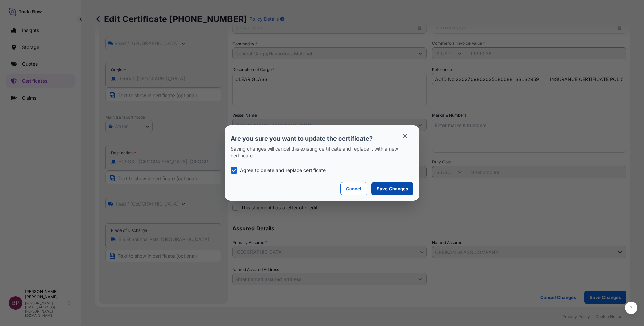 This screenshot has height=326, width=644. Describe the element at coordinates (354, 188) in the screenshot. I see `p: Cancel` at that location.